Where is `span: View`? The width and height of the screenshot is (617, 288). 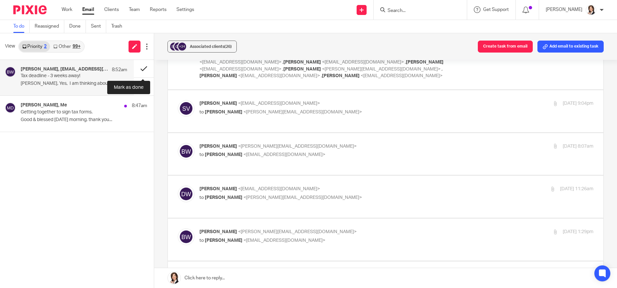 span: View is located at coordinates (10, 46).